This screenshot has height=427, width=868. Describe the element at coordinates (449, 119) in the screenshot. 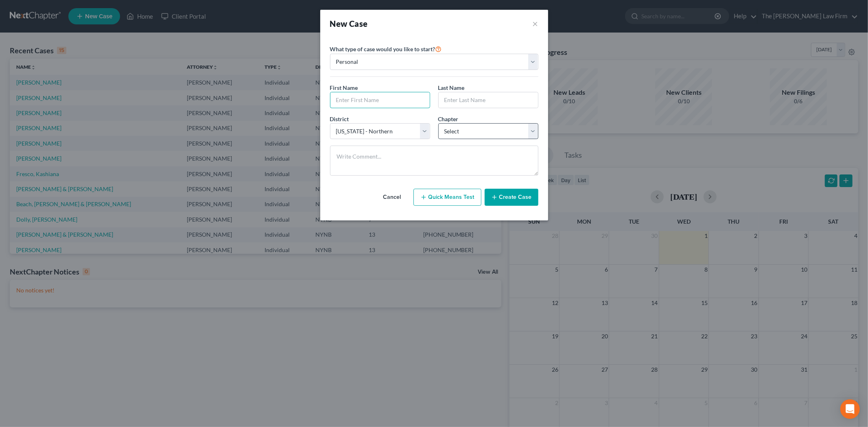

I see `span: Chapter` at that location.